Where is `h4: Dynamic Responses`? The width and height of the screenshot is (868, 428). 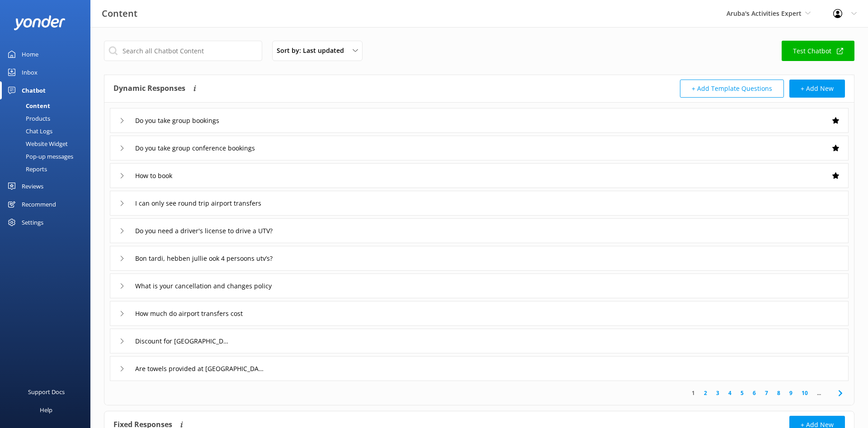
h4: Dynamic Responses is located at coordinates (149, 89).